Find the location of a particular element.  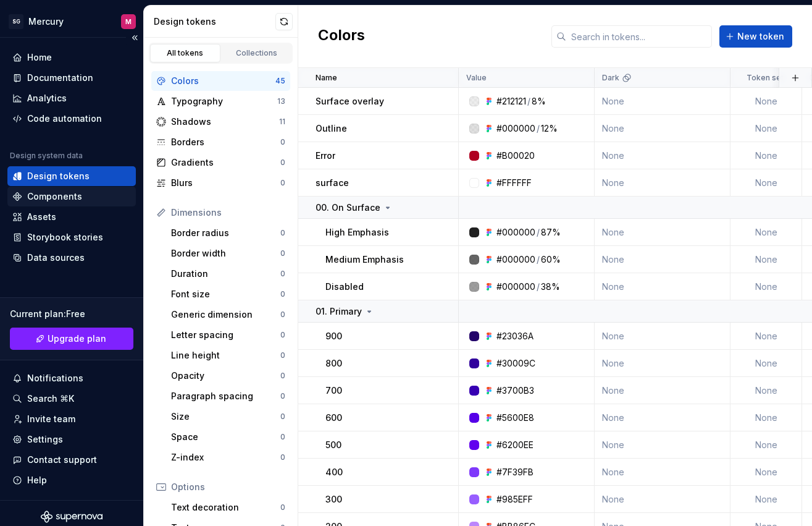

span: Upgrade plan is located at coordinates (77, 338).